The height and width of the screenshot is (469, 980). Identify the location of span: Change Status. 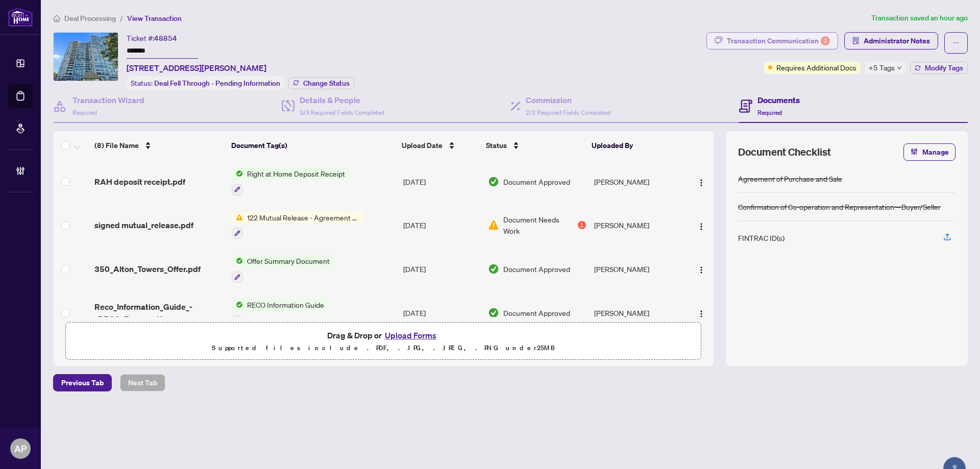
(326, 83).